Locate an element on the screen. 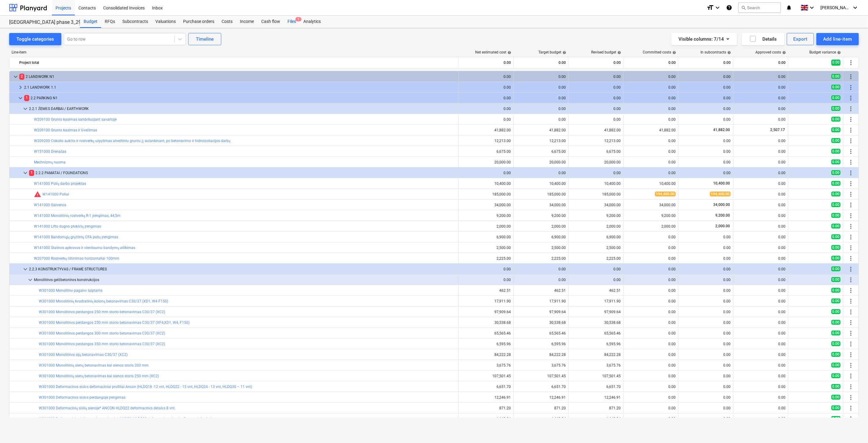  a: W141000 Poliai is located at coordinates (56, 194).